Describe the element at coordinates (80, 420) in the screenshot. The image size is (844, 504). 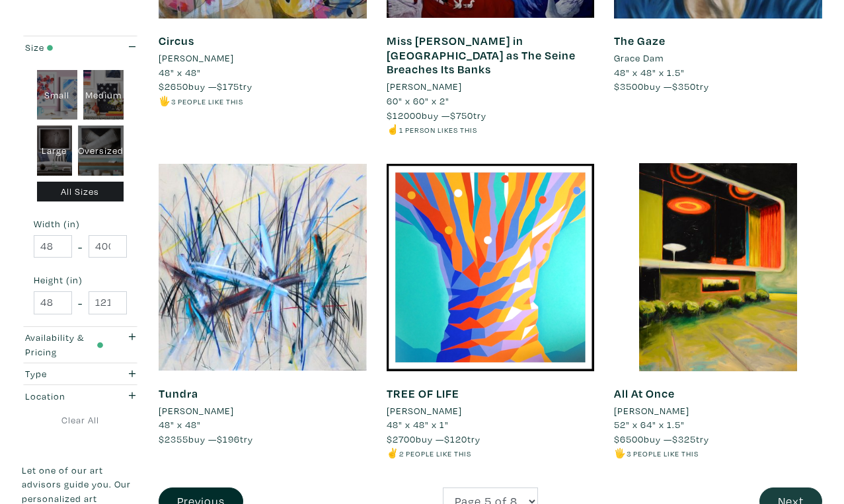
I see `a: Clear All` at that location.